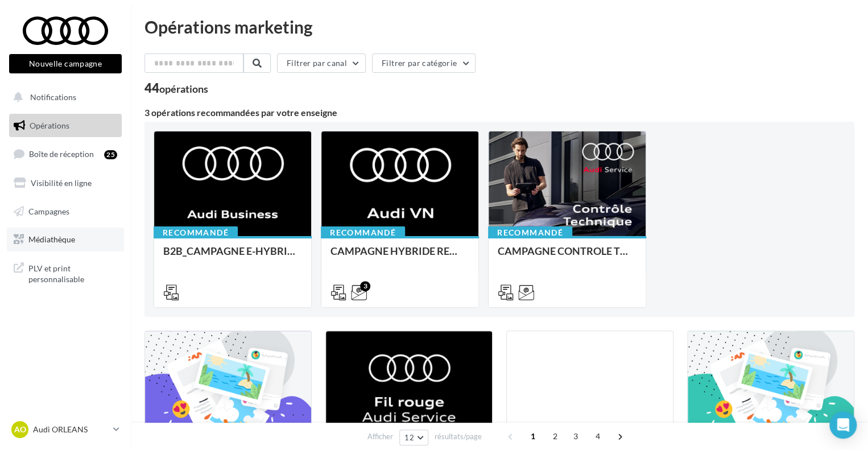  What do you see at coordinates (49, 211) in the screenshot?
I see `span: Campagnes` at bounding box center [49, 211].